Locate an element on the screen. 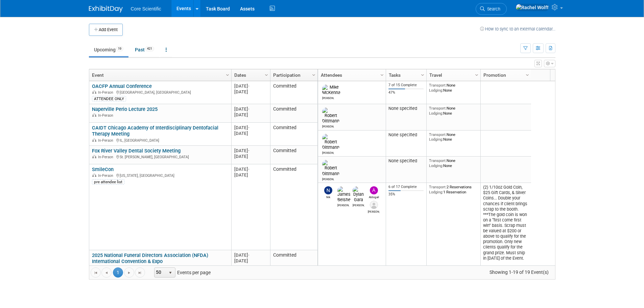 This screenshot has width=644, height=308. a: Attendees is located at coordinates (351, 75).